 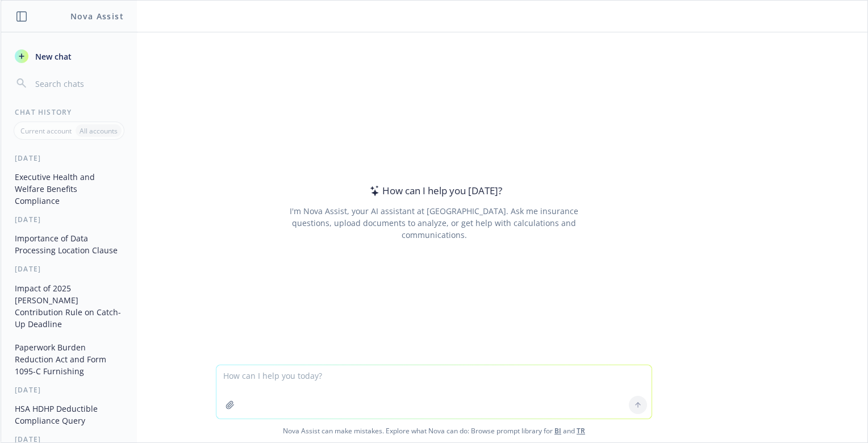 What do you see at coordinates (97, 16) in the screenshot?
I see `h1: Nova Assist` at bounding box center [97, 16].